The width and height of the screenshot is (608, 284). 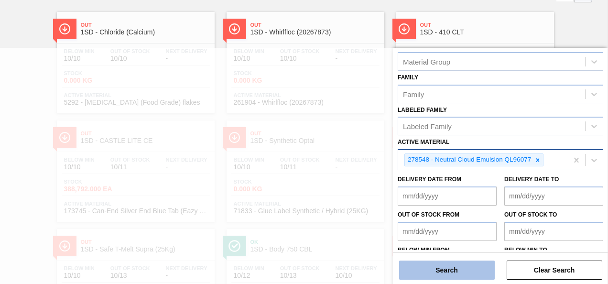 I want to click on label: Delivery Date to, so click(x=531, y=179).